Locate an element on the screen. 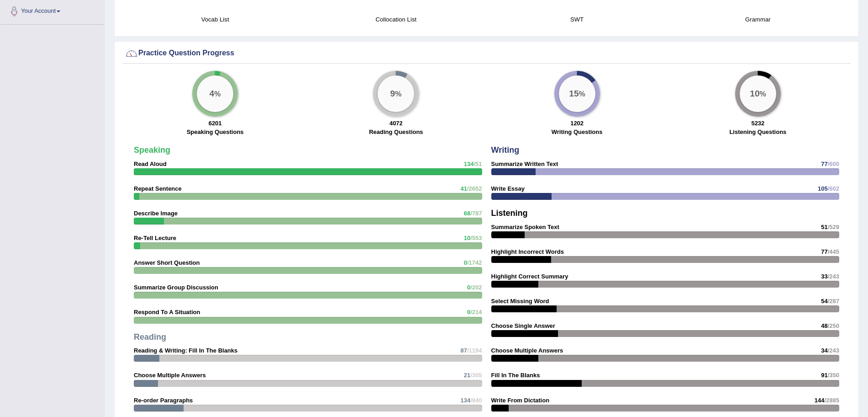  h4: Collocation List is located at coordinates (396, 19).